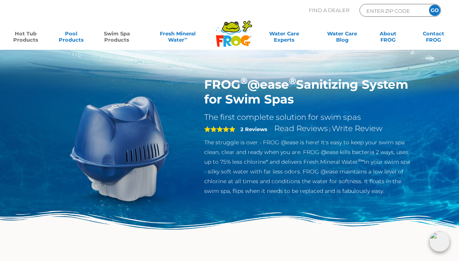  I want to click on img: ss-@ease-hero.png, so click(120, 149).